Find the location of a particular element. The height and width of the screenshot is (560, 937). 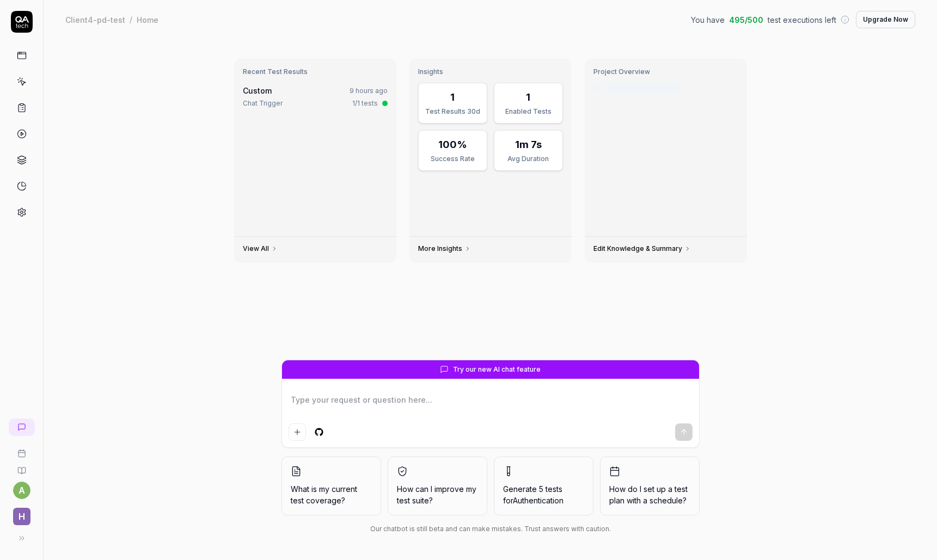

h3: Project Overview is located at coordinates (665, 72).